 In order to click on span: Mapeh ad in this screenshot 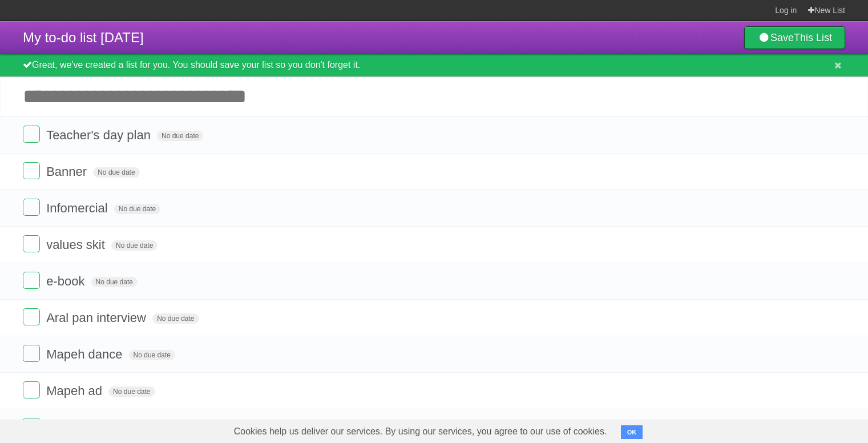, I will do `click(76, 390)`.